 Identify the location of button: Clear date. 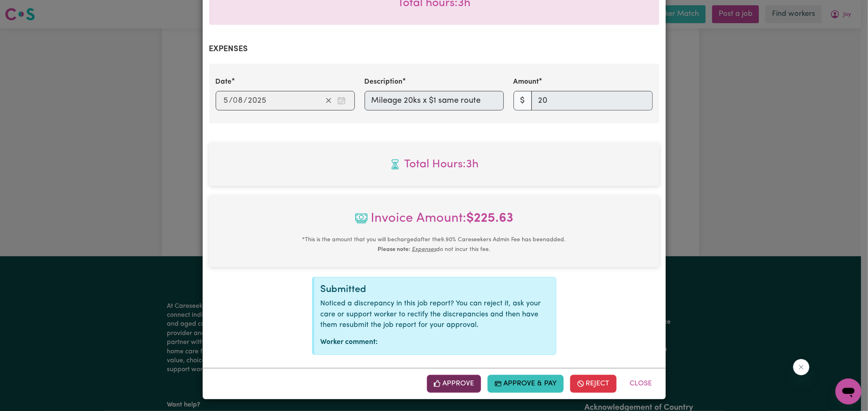
(328, 101).